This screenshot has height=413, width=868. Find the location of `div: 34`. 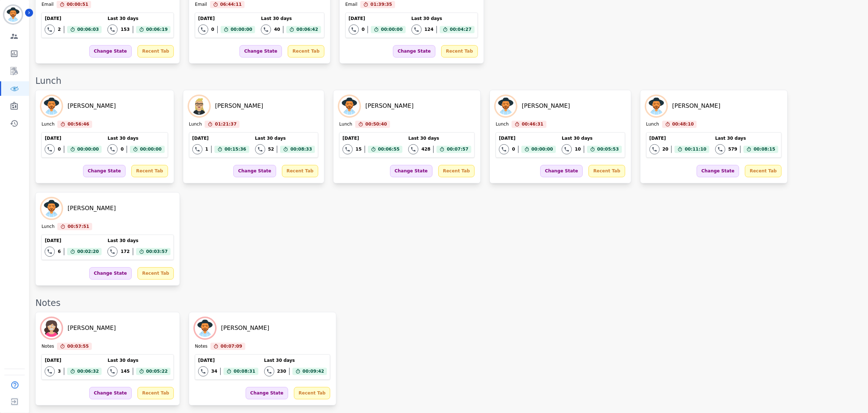

div: 34 is located at coordinates (214, 371).